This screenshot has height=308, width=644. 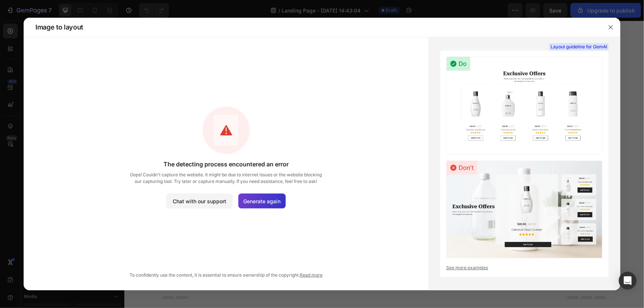 I want to click on button: Chat with our support, so click(x=199, y=201).